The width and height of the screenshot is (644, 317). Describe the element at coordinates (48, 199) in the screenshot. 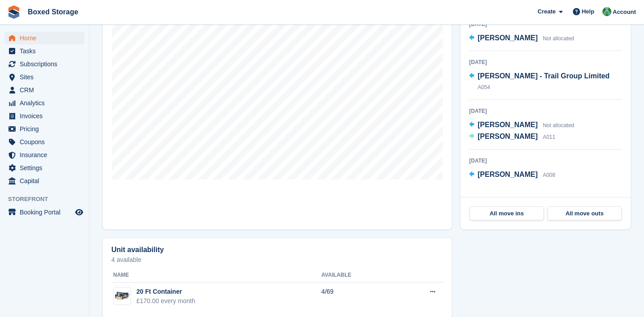

I see `span: Storefront` at that location.